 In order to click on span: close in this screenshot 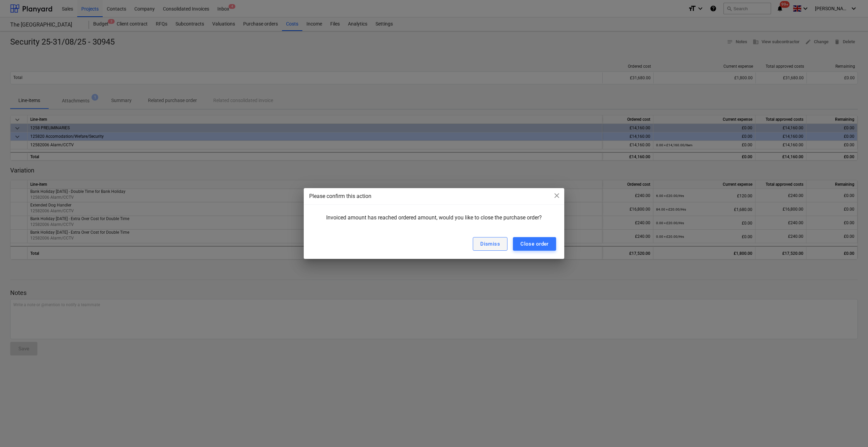, I will do `click(557, 196)`.